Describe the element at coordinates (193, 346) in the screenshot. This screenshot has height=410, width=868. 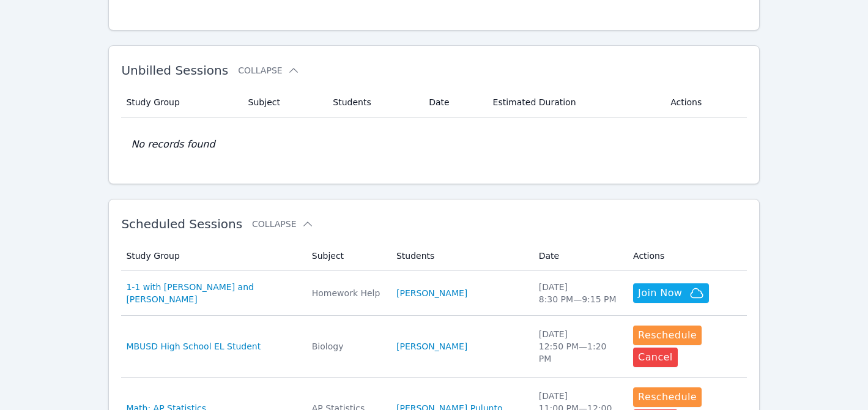
I see `a: MBUSD High School EL Student` at that location.